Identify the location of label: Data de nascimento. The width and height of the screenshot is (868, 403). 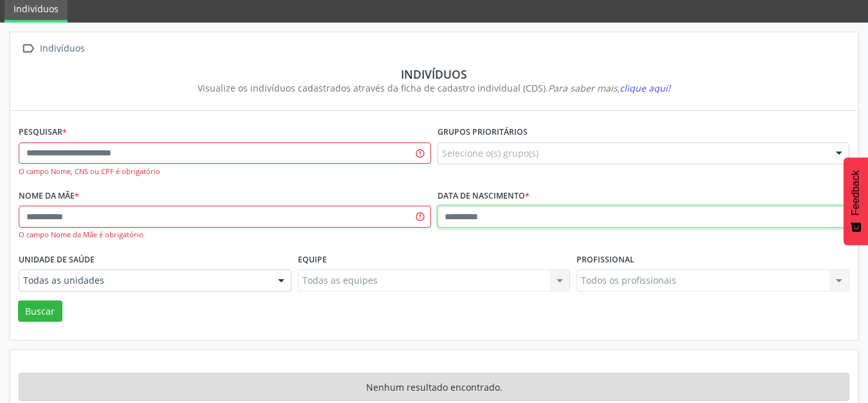
(484, 196).